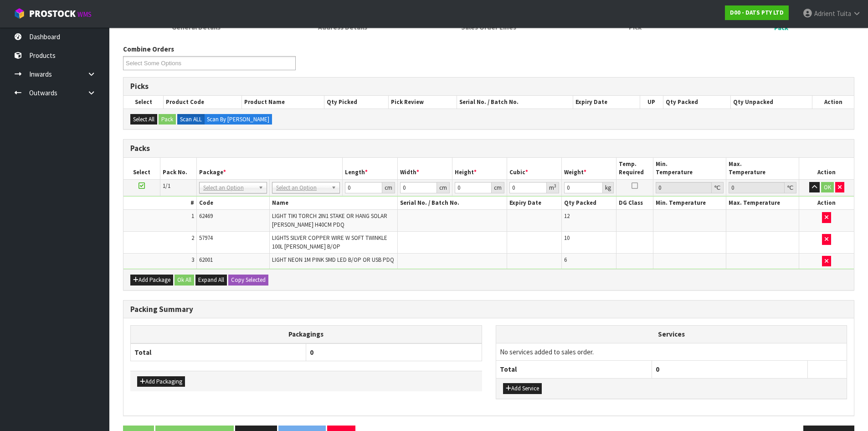 The width and height of the screenshot is (868, 431). I want to click on label: Combine Orders, so click(149, 48).